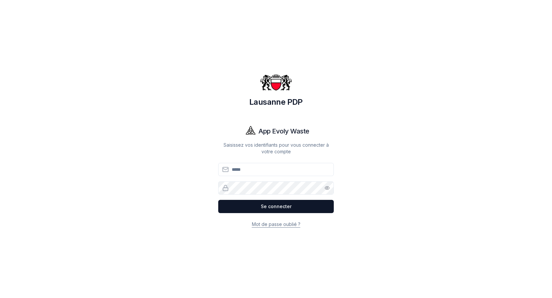  What do you see at coordinates (251, 131) in the screenshot?
I see `img: Evoly Logo` at bounding box center [251, 131].